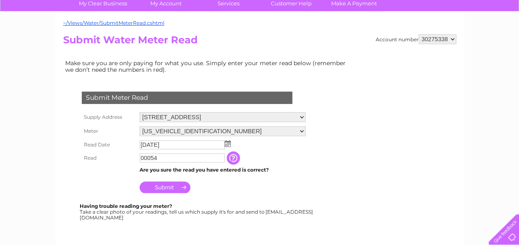  Describe the element at coordinates (109, 158) in the screenshot. I see `th: Read` at that location.